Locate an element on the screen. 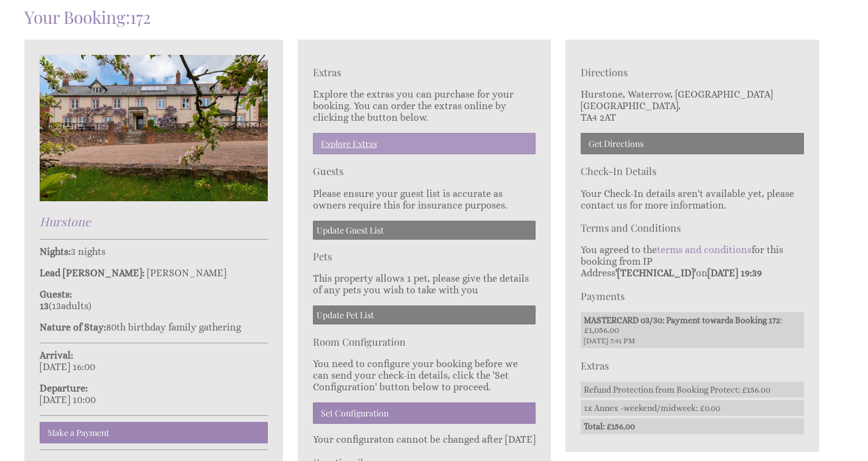 Image resolution: width=868 pixels, height=461 pixels. p: Your Check-In details aren't available yet, please contact us for more information. is located at coordinates (692, 200).